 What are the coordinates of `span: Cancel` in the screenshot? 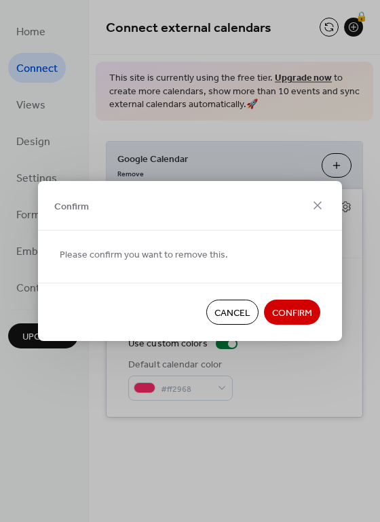 It's located at (232, 313).